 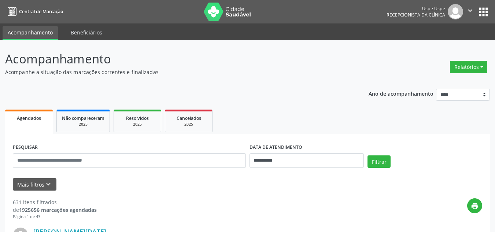 What do you see at coordinates (86, 32) in the screenshot?
I see `a: Beneficiários` at bounding box center [86, 32].